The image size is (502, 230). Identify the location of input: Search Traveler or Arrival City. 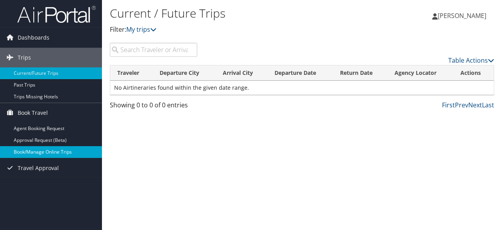
(153, 50).